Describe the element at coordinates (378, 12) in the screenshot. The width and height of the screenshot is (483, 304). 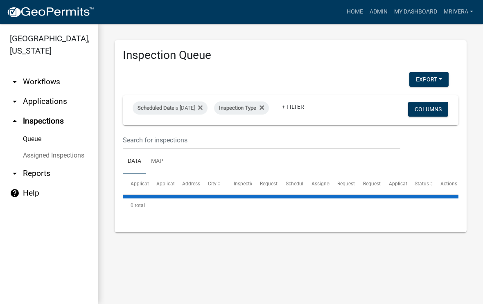
I see `a: Admin` at that location.